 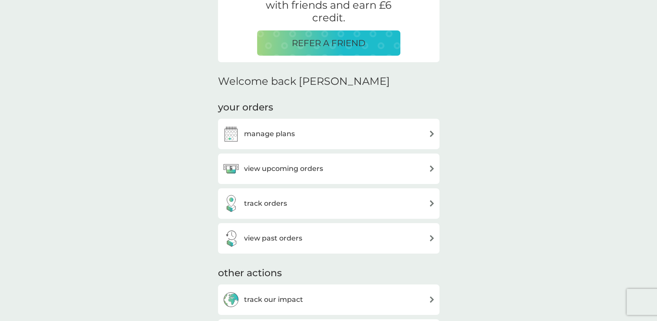 I want to click on button: REFER A FRIEND, so click(x=329, y=43).